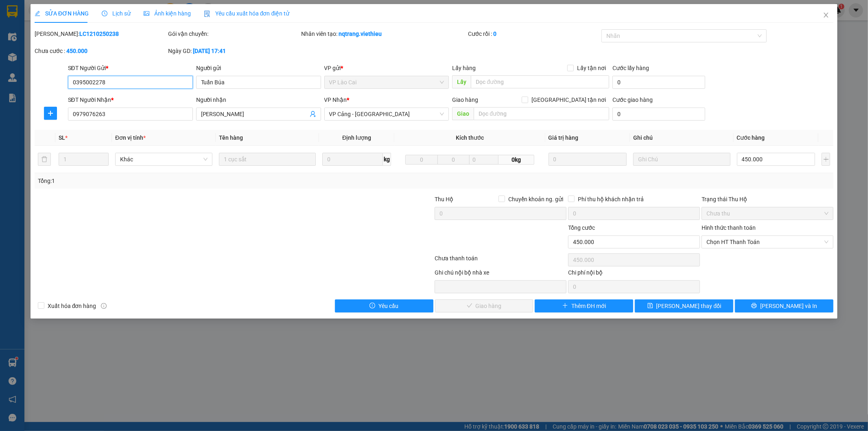  What do you see at coordinates (659, 82) in the screenshot?
I see `input: Cước lấy hàng` at bounding box center [659, 82].